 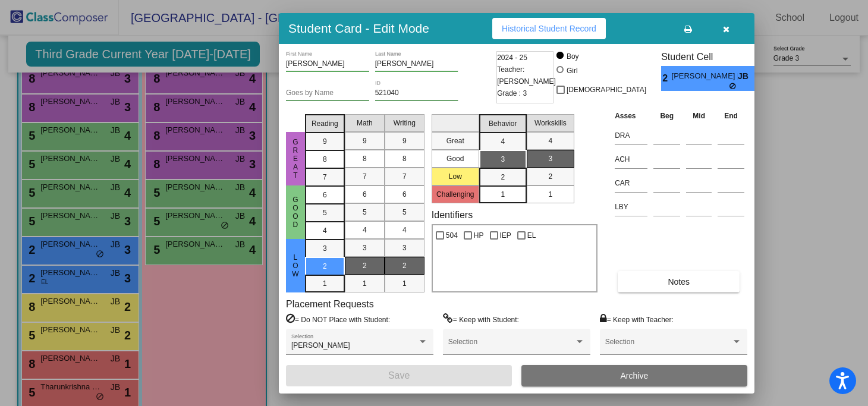 I want to click on input: Enter ID, so click(x=417, y=93).